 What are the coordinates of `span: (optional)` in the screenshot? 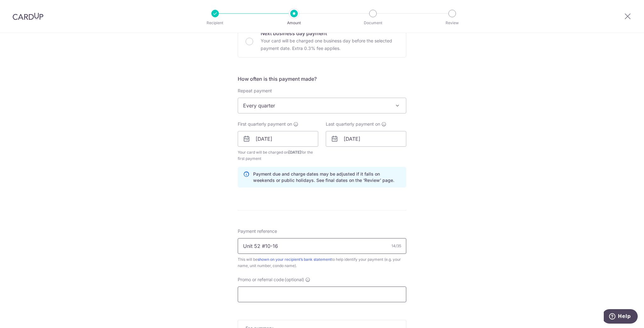 It's located at (295, 280).